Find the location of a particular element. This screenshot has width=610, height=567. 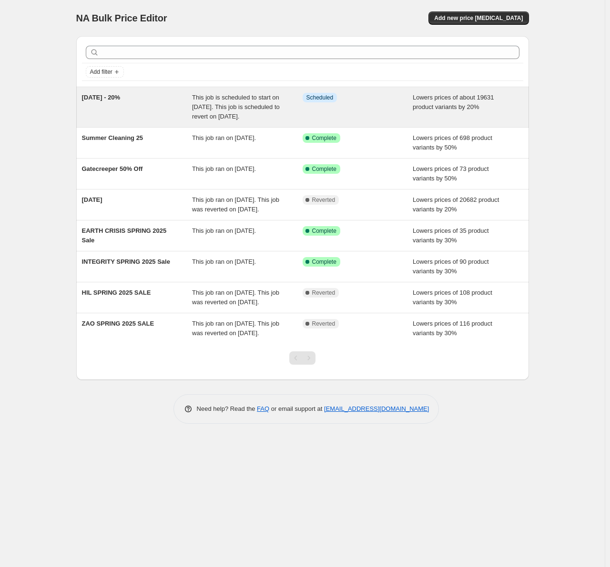

span: Lowers prices of 90 product variants by 30% is located at coordinates (451, 266).